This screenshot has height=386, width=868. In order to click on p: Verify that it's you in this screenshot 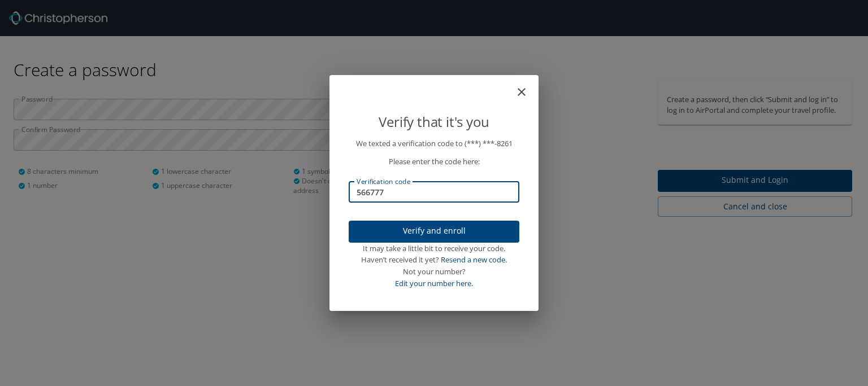, I will do `click(434, 122)`.